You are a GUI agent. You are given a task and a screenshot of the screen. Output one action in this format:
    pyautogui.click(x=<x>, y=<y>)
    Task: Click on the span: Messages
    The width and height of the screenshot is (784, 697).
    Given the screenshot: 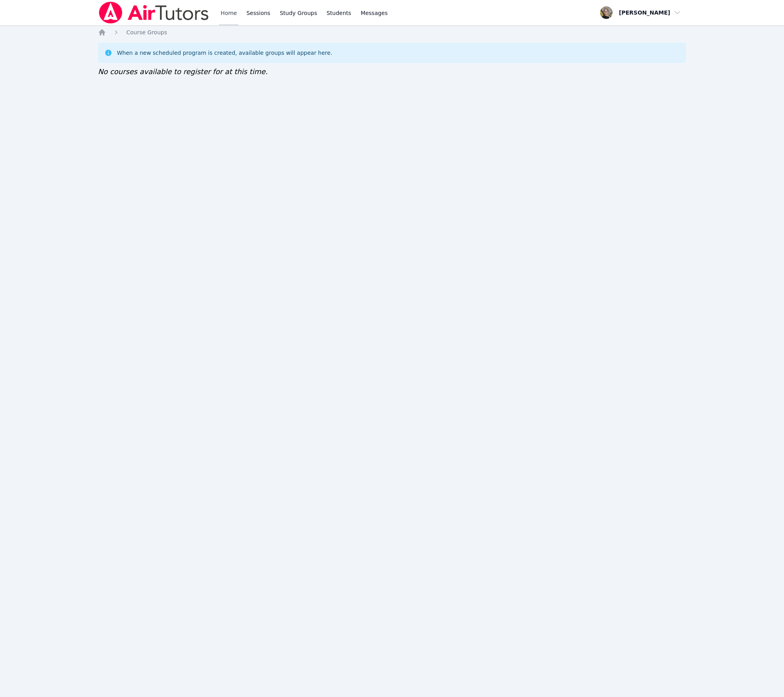 What is the action you would take?
    pyautogui.click(x=374, y=13)
    